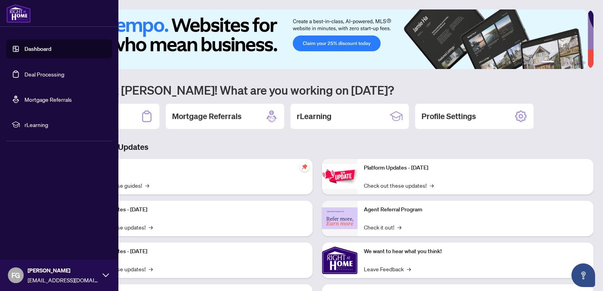 The width and height of the screenshot is (603, 291). Describe the element at coordinates (398, 185) in the screenshot. I see `a: Check out these updates!→` at that location.